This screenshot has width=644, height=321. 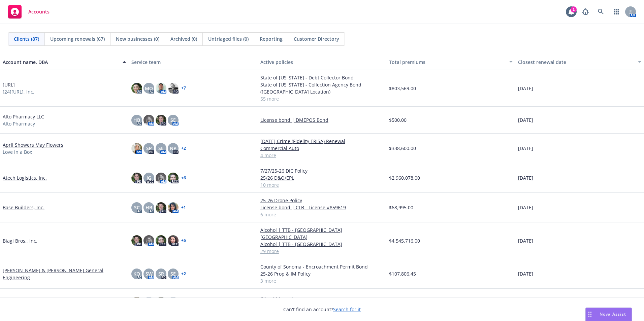 I want to click on a: County of Sonoma - Encroachment Permit Bond, so click(x=322, y=267).